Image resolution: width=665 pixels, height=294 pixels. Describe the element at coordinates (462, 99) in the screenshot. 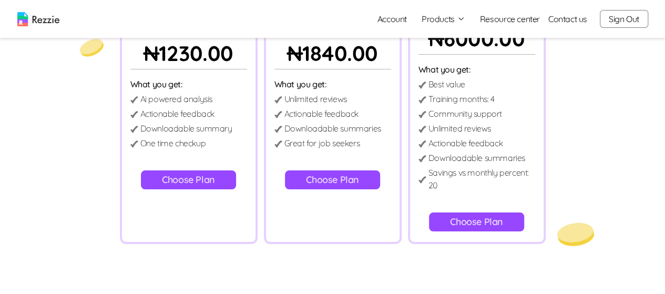

I see `p: Training months : 4` at that location.